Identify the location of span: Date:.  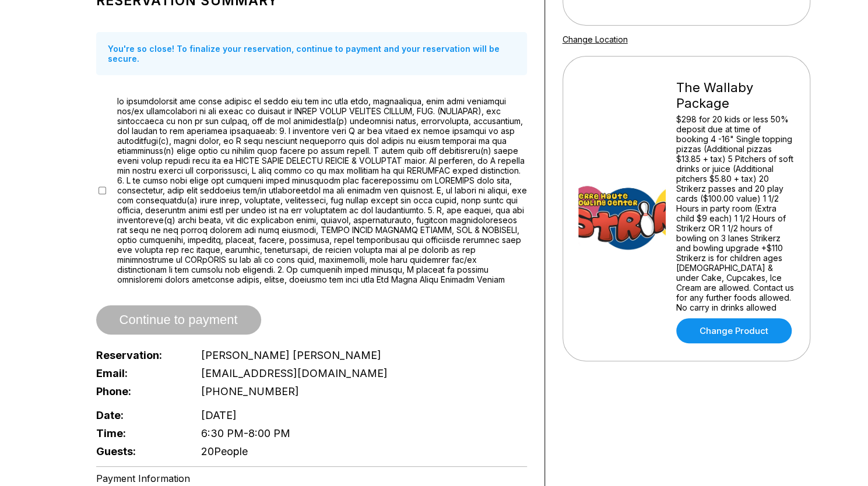
(139, 415).